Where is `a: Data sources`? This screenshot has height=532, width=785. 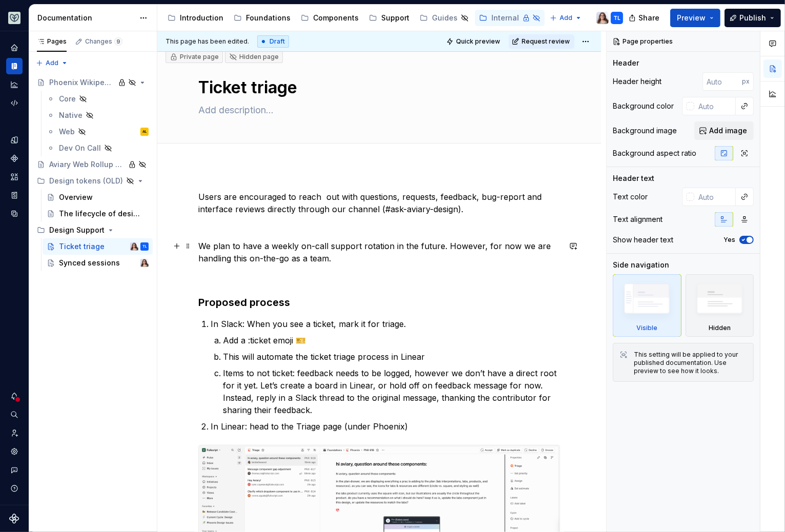 a: Data sources is located at coordinates (14, 214).